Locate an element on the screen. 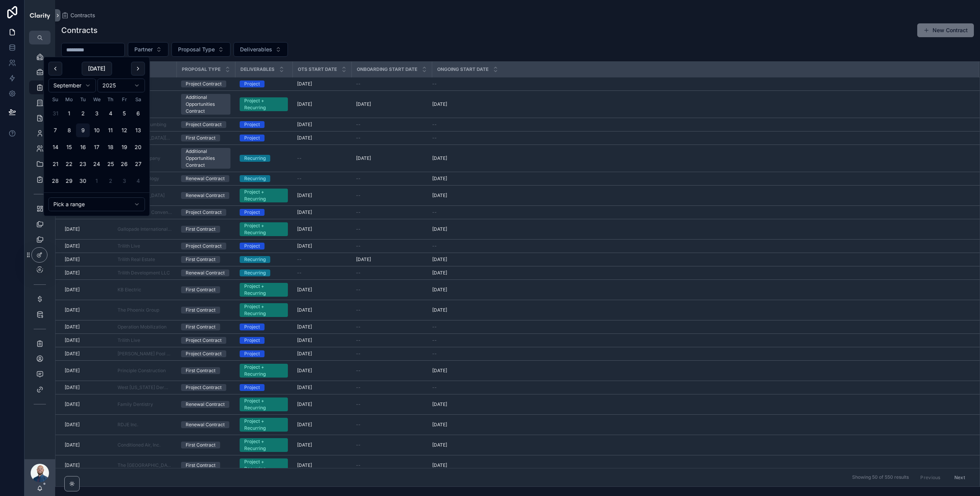 The image size is (980, 496). button: Sunday, September 21st, 2025 is located at coordinates (55, 164).